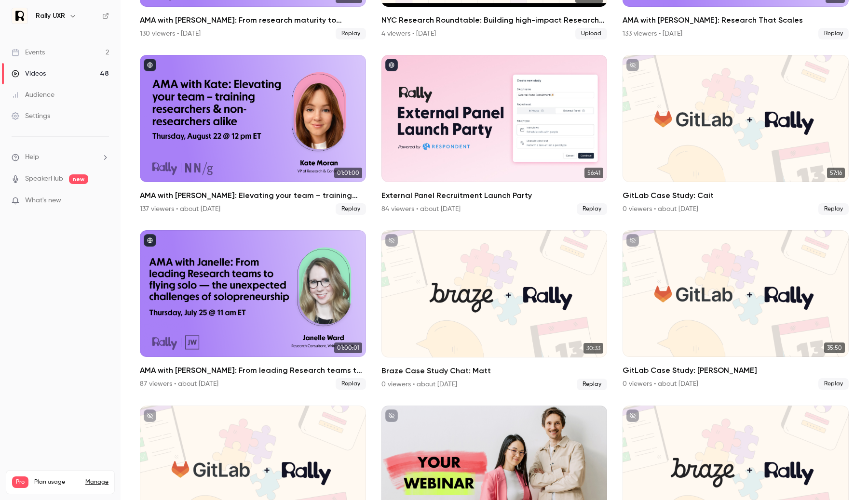 The height and width of the screenshot is (500, 868). Describe the element at coordinates (44, 179) in the screenshot. I see `a: SpeakerHub` at that location.